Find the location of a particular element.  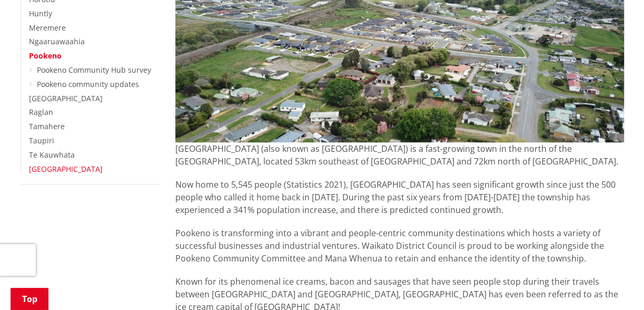

a: Te Kauwhata is located at coordinates (52, 155).